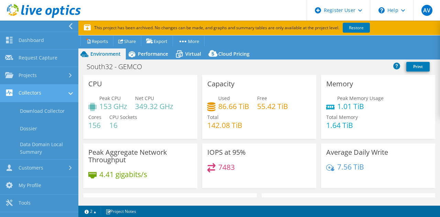  Describe the element at coordinates (193, 54) in the screenshot. I see `span: Virtual` at that location.